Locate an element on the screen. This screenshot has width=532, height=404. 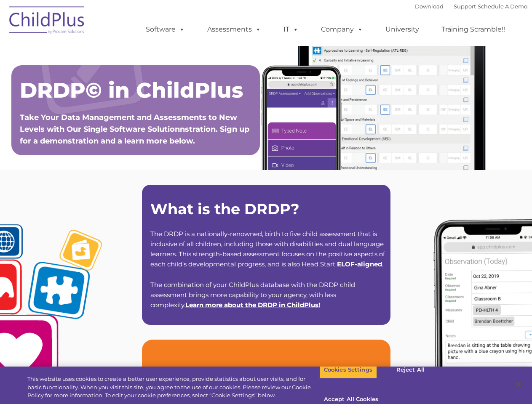
img: ChildPlus by Procare Solutions is located at coordinates (47, 21).